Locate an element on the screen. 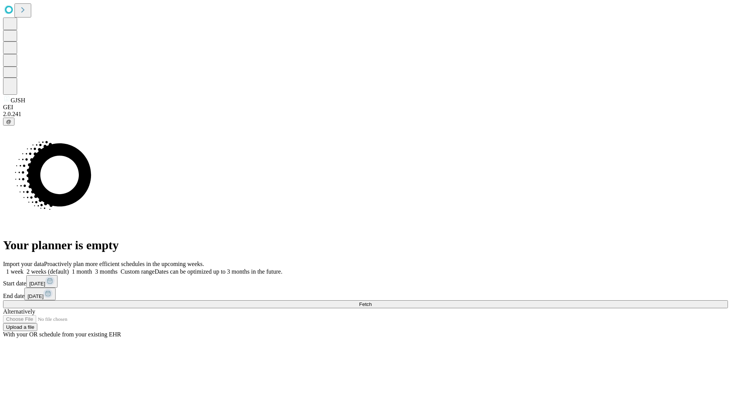  span: Import your data is located at coordinates (24, 264).